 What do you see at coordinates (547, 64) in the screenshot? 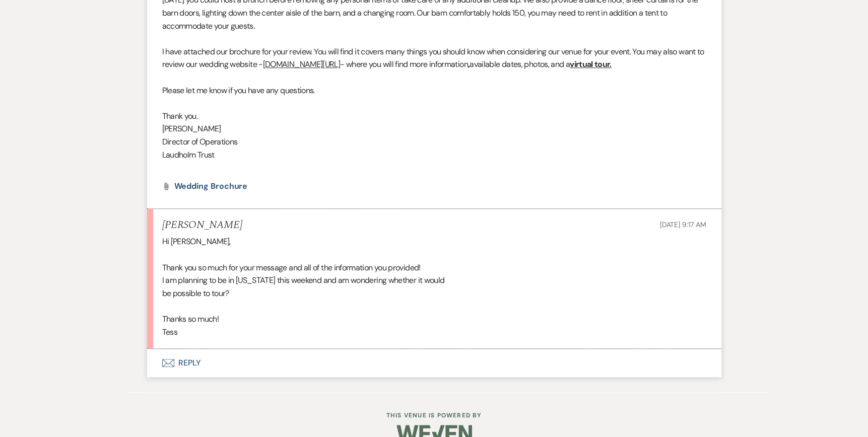
I see `span: photos, and a` at bounding box center [547, 64].